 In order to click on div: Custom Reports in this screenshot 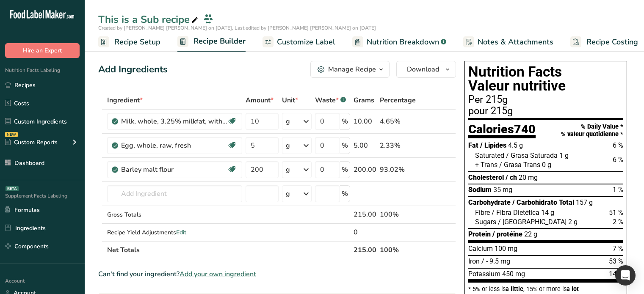, I will do `click(31, 142)`.